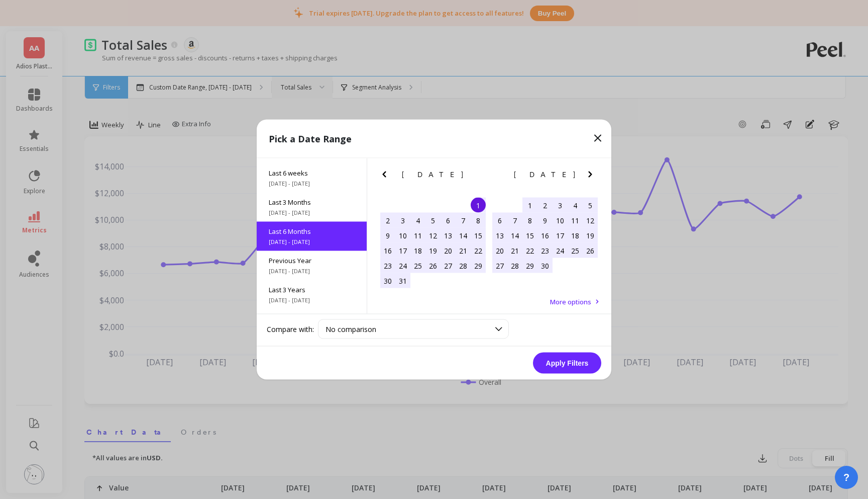 This screenshot has height=499, width=868. I want to click on div: Choose Monday, March 24th, 2025, so click(403, 266).